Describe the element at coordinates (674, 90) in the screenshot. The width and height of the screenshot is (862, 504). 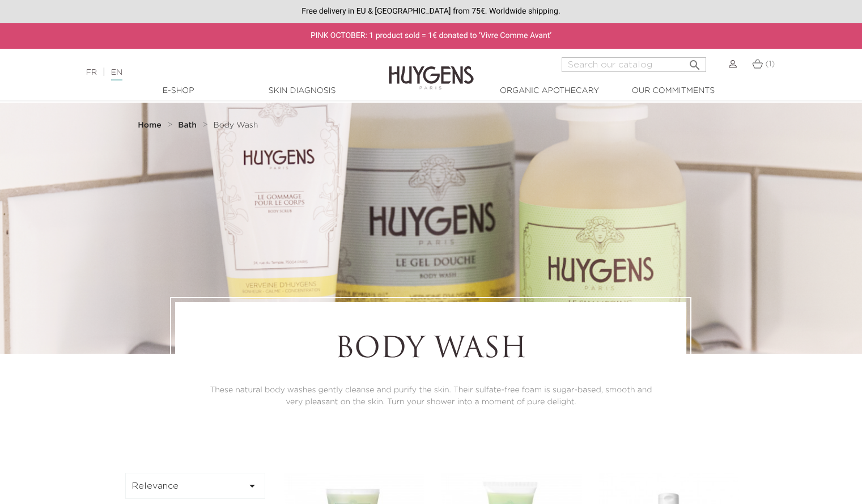
I see `a: Our commitments` at that location.